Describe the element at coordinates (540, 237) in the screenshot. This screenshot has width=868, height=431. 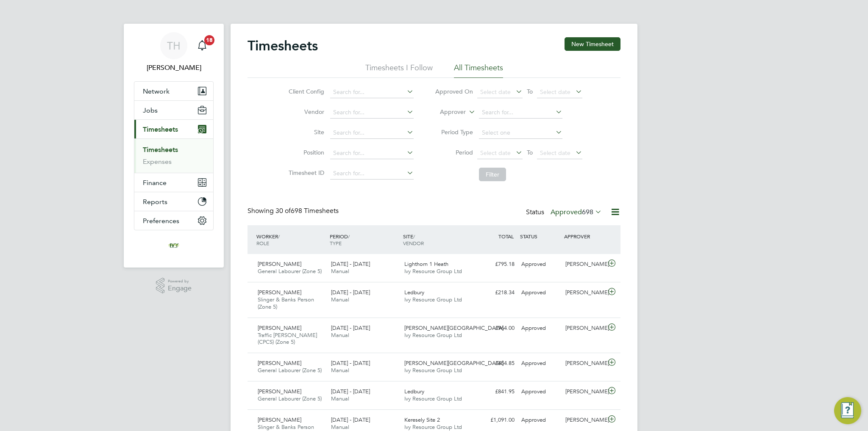
I see `div: STATUS` at that location.